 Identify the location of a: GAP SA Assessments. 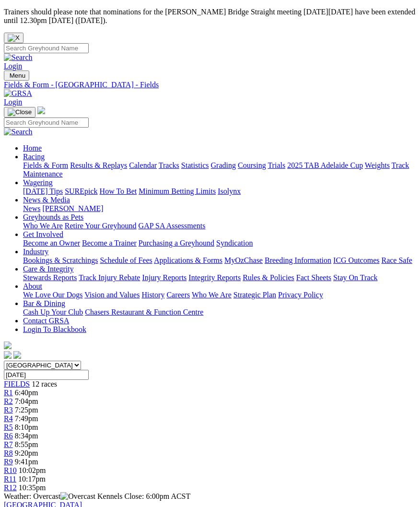
(172, 225).